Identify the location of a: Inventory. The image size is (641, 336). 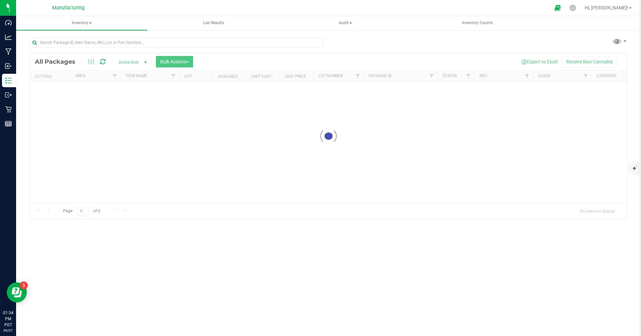
(81, 23).